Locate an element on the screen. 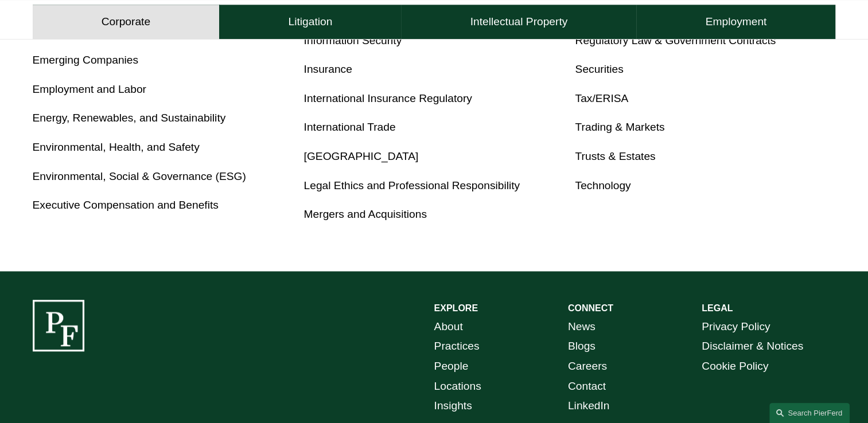 This screenshot has width=868, height=423. a: Careers is located at coordinates (587, 366).